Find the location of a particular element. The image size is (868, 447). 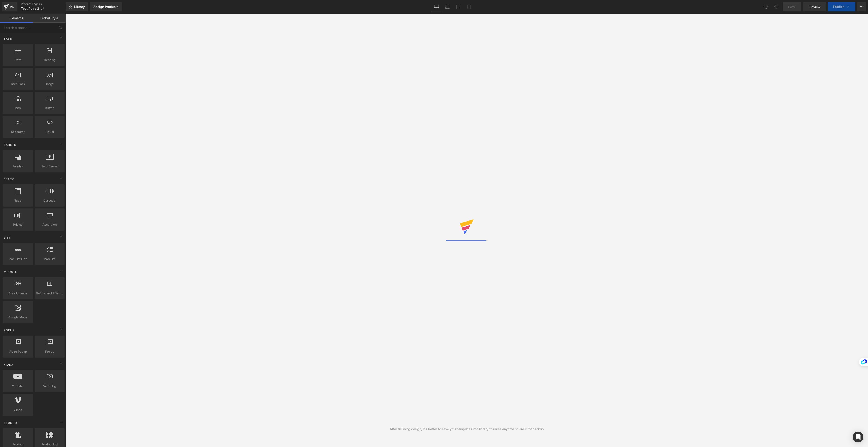

a: Global Style is located at coordinates (49, 18).